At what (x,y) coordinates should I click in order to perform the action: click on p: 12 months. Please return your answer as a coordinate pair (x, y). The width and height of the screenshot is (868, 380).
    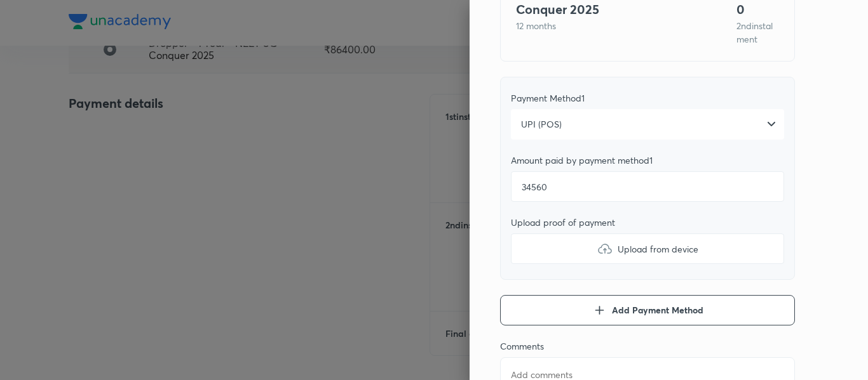
    Looking at the image, I should click on (610, 26).